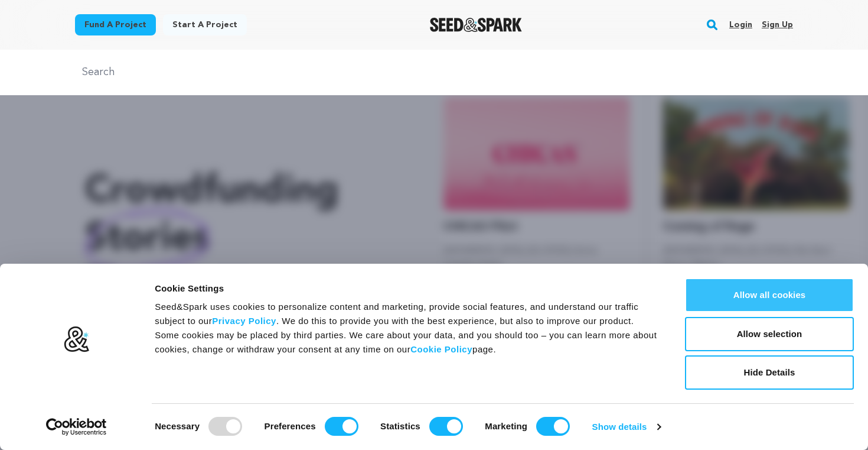 The width and height of the screenshot is (868, 450). I want to click on a: Sign up, so click(778, 25).